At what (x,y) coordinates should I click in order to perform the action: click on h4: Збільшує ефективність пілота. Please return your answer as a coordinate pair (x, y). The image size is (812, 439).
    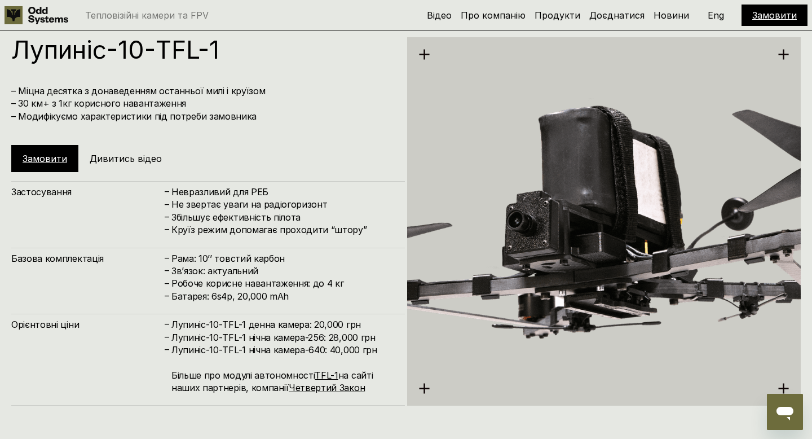
    Looking at the image, I should click on (283, 217).